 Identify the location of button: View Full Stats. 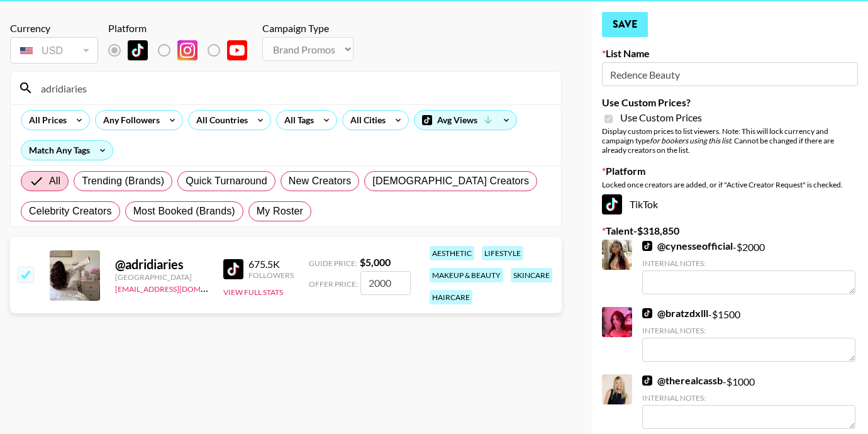
(253, 292).